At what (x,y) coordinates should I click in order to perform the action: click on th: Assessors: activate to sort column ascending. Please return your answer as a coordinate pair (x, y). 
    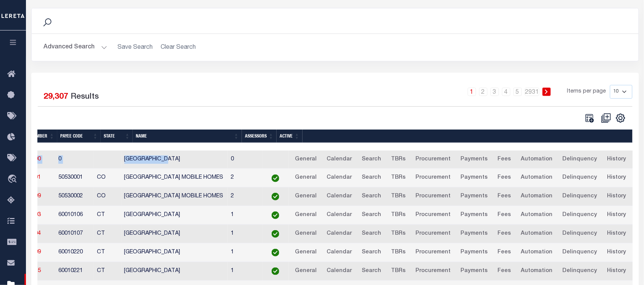
    Looking at the image, I should click on (259, 136).